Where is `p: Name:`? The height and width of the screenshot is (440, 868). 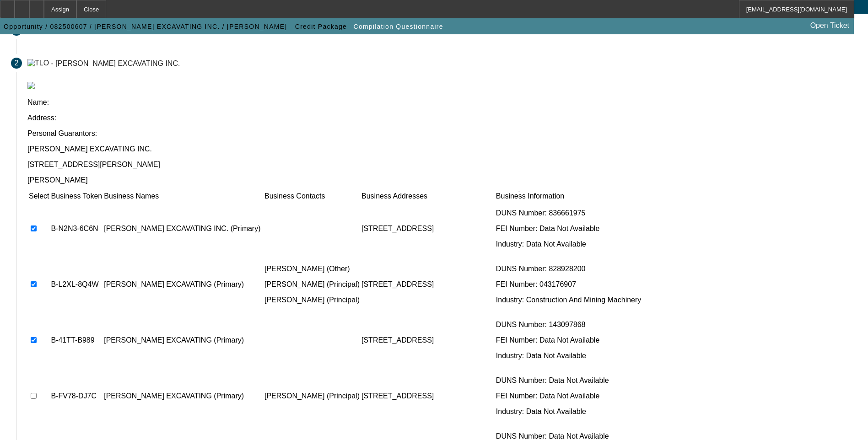
p: Name: is located at coordinates (442, 103).